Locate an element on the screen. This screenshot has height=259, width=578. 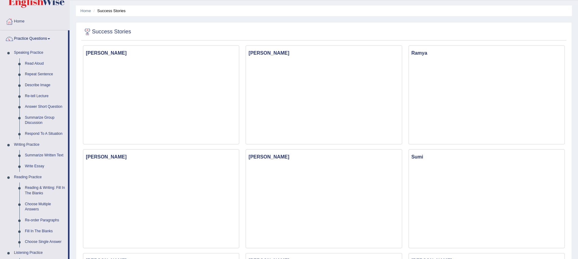
a: Reading Practice is located at coordinates (39, 177).